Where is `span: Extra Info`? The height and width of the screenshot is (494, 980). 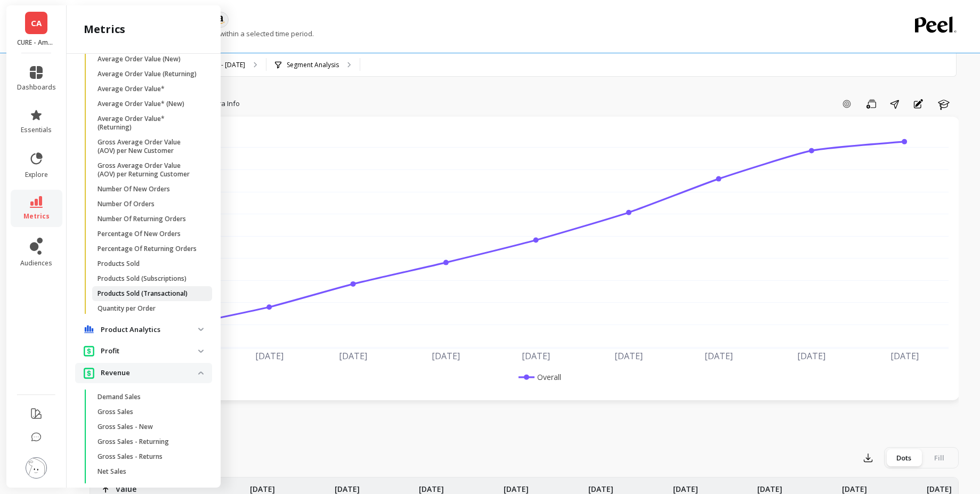 span: Extra Info is located at coordinates (224, 104).